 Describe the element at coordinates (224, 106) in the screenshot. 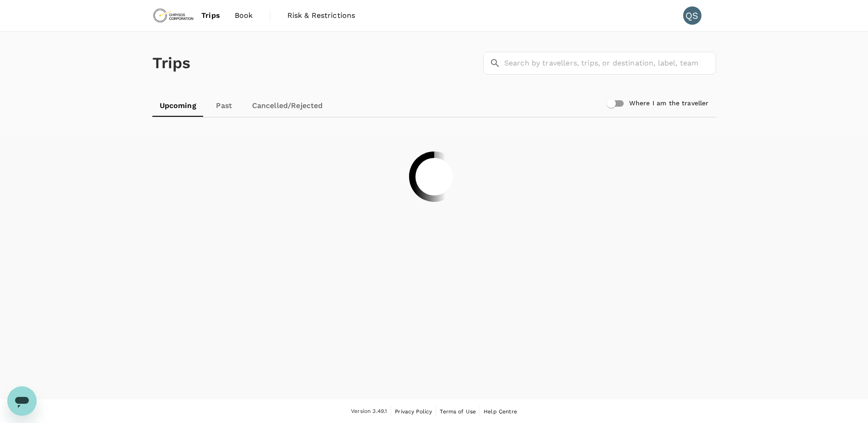

I see `a: Past` at that location.